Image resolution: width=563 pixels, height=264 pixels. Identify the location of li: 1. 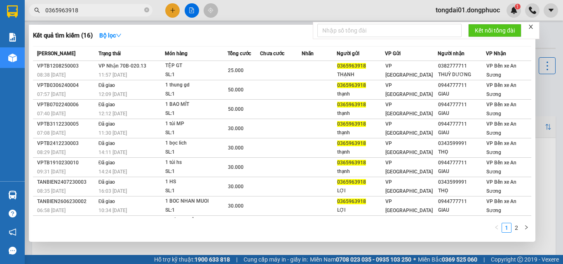
(507, 228).